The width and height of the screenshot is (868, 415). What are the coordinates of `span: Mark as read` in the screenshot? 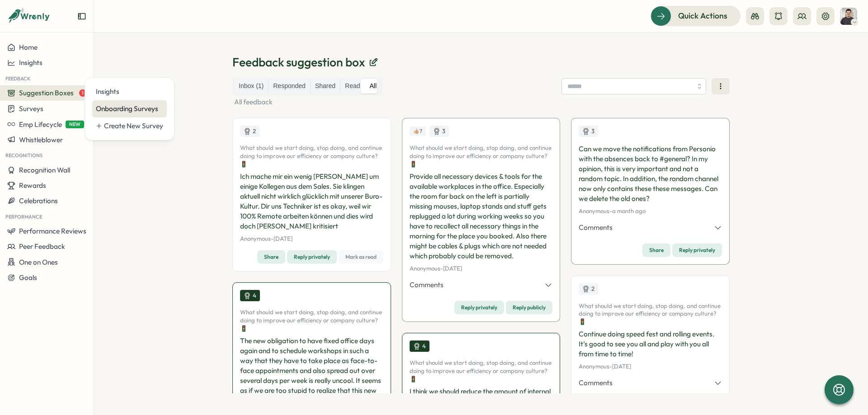 It's located at (361, 257).